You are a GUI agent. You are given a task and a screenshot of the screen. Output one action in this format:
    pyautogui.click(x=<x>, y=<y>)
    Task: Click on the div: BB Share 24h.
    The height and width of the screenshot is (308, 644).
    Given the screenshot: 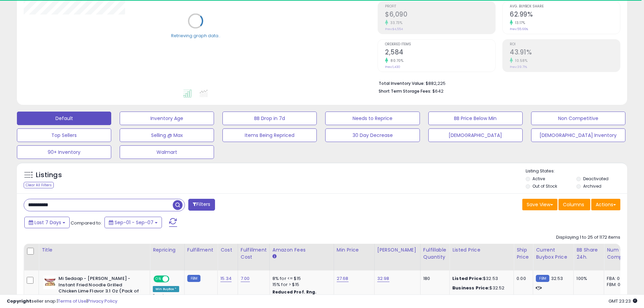 What is the action you would take?
    pyautogui.click(x=589, y=254)
    